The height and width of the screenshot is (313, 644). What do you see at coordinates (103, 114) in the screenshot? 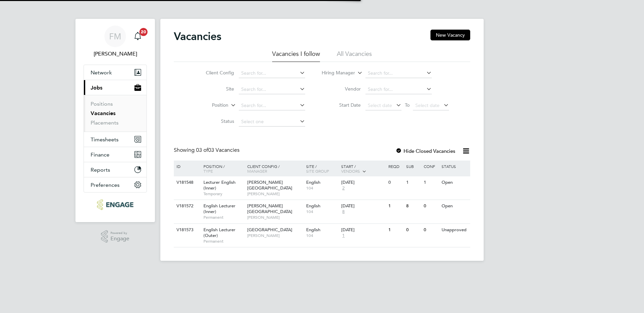
I see `a: Vacancies` at bounding box center [103, 114].